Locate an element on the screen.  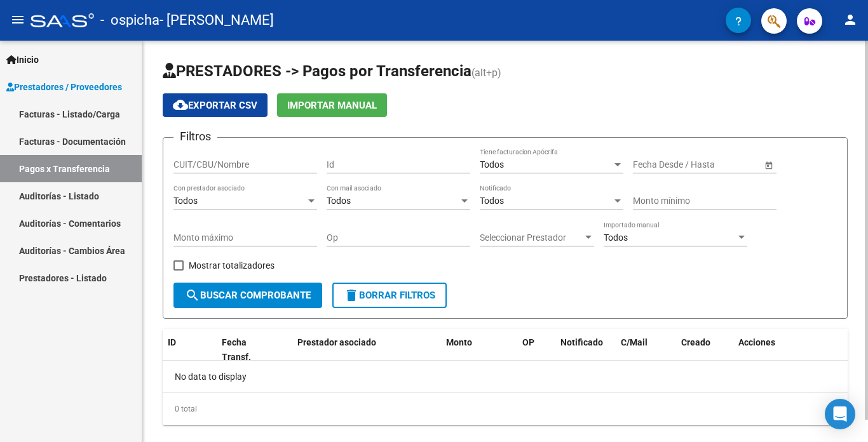
div: Open Intercom Messenger is located at coordinates (840, 414).